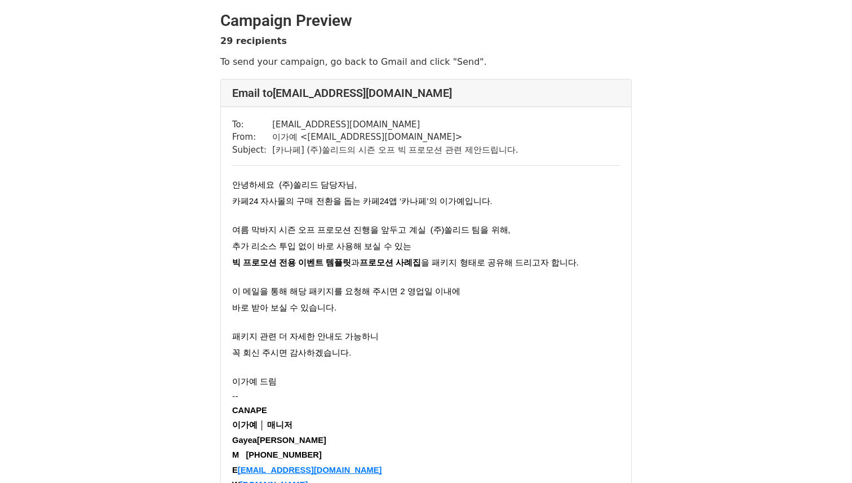 This screenshot has height=483, width=852. I want to click on td: [카나페] (주)쏠리드의 시즌 오프 빅 프로모션 관련 제안드립니다., so click(395, 150).